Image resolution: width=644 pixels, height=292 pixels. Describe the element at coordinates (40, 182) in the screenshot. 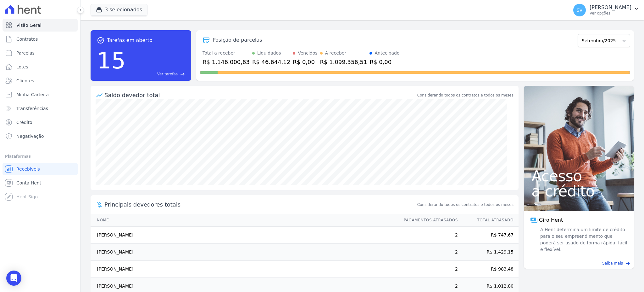

I see `a: Conta Hent` at that location.